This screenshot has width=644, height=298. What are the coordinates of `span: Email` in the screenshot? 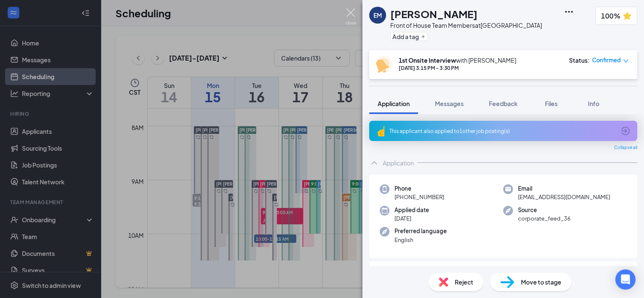 It's located at (564, 189).